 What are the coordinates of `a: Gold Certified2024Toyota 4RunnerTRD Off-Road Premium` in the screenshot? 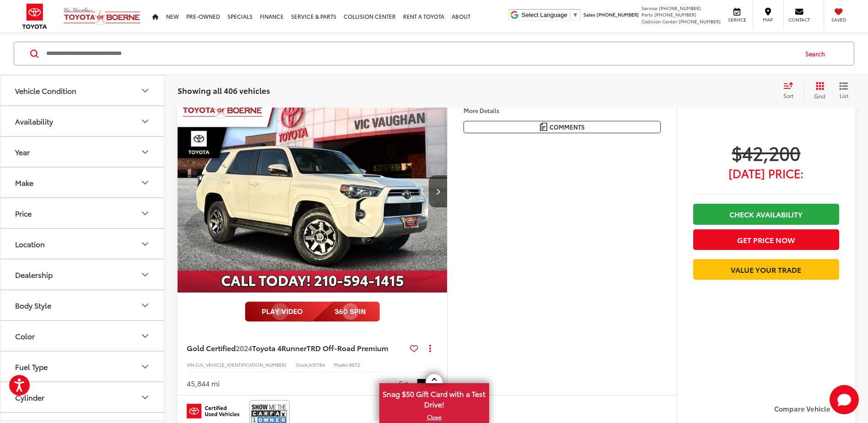 It's located at (297, 348).